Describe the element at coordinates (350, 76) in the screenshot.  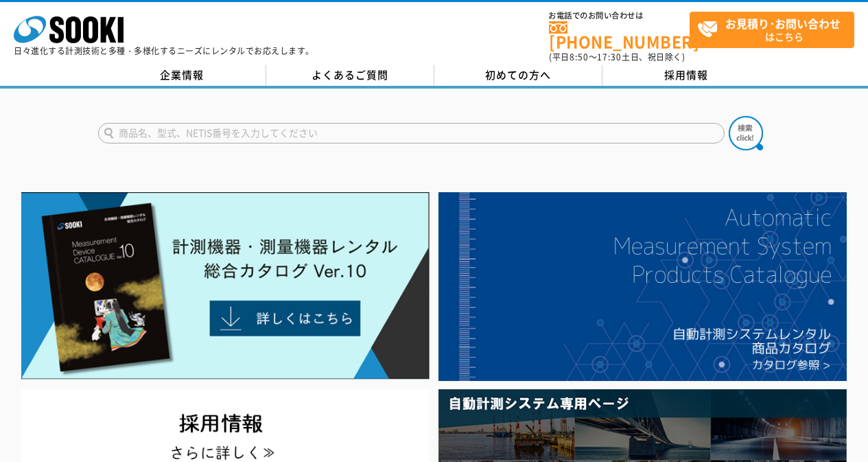
I see `a: よくあるご質問` at that location.